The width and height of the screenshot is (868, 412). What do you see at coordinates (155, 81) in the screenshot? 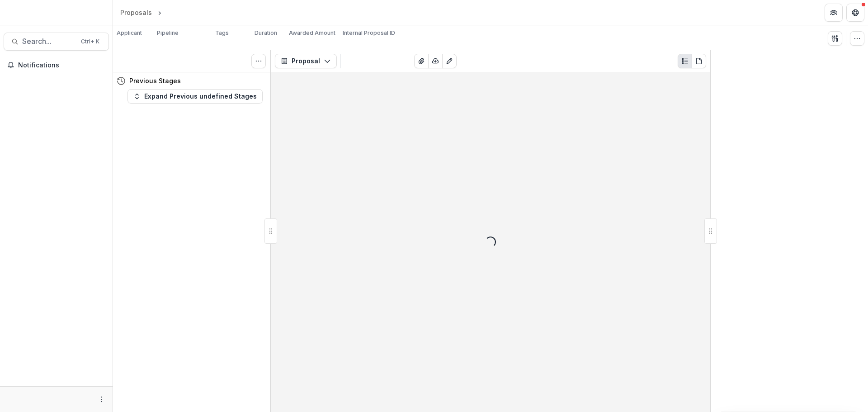
I see `h4: Previous Stages` at bounding box center [155, 81].